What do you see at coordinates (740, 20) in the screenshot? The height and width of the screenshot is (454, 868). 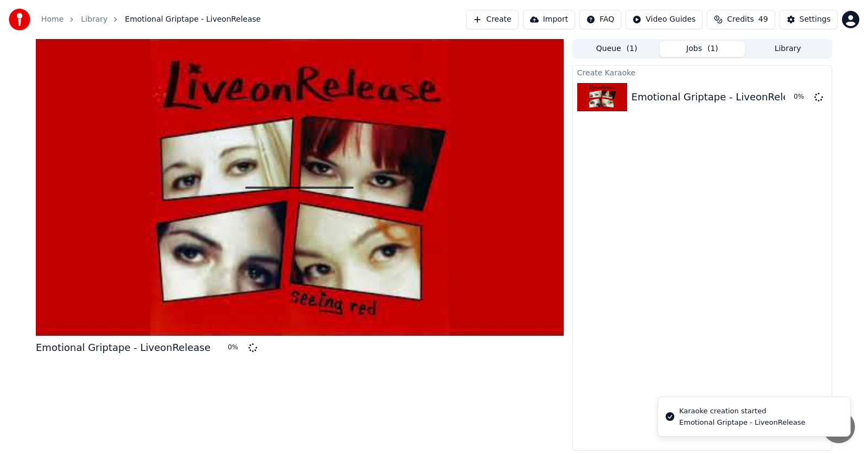 I see `span: Credits` at bounding box center [740, 20].